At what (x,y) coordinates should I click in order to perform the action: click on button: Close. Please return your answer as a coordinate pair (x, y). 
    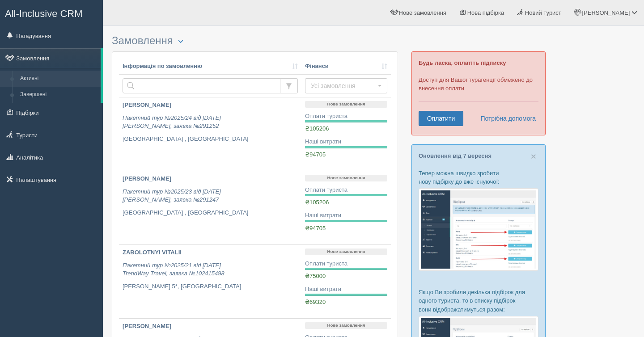
    Looking at the image, I should click on (534, 156).